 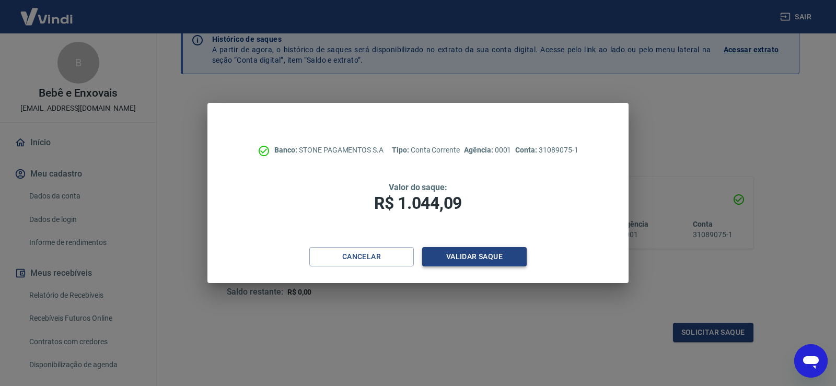 What do you see at coordinates (418, 187) in the screenshot?
I see `span: Valor do saque:` at bounding box center [418, 187].